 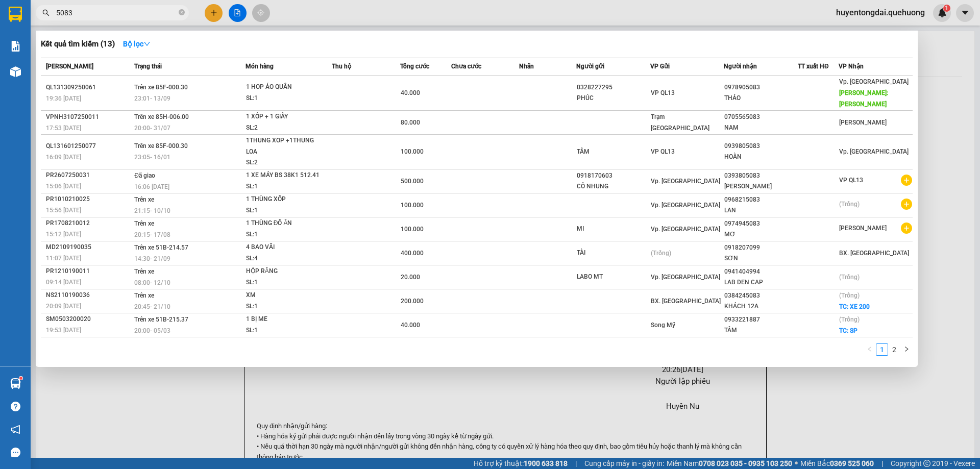 I want to click on span: left, so click(x=870, y=349).